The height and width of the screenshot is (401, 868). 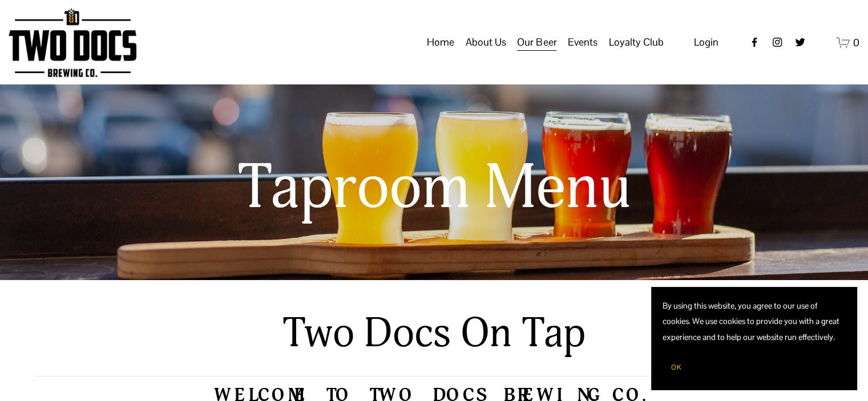 I want to click on span: Loyalty Club, so click(x=636, y=42).